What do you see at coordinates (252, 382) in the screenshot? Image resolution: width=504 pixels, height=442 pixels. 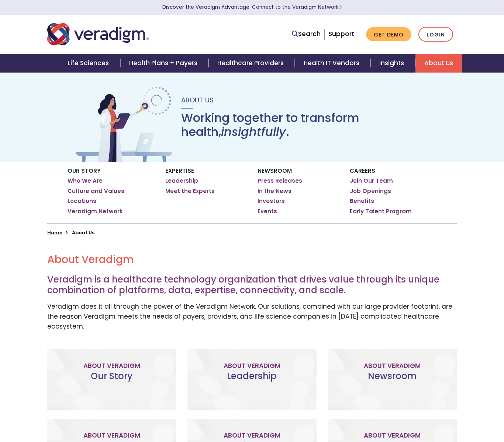 I see `h3: Leadership` at bounding box center [252, 382].